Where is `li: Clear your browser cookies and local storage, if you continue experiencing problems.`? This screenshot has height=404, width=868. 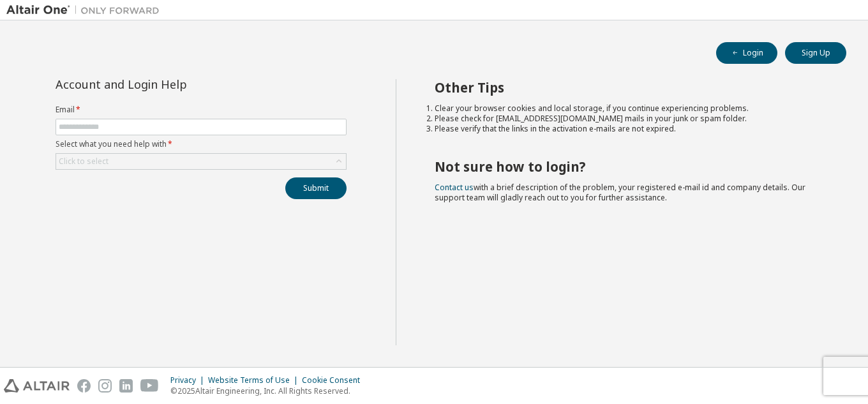 li: Clear your browser cookies and local storage, if you continue experiencing problems. is located at coordinates (629, 109).